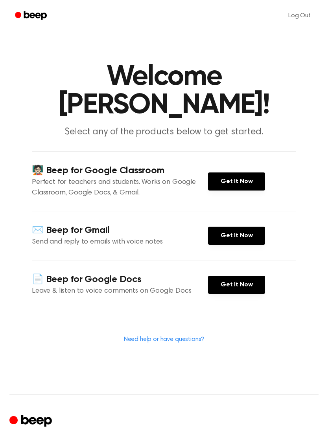 Image resolution: width=328 pixels, height=427 pixels. Describe the element at coordinates (299, 16) in the screenshot. I see `a: Log Out` at that location.